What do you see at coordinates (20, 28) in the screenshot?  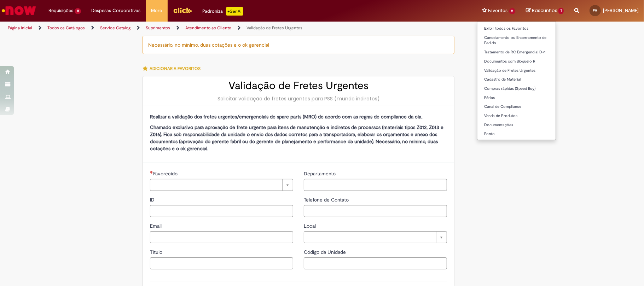 I see `a: Página inicial` at bounding box center [20, 28].